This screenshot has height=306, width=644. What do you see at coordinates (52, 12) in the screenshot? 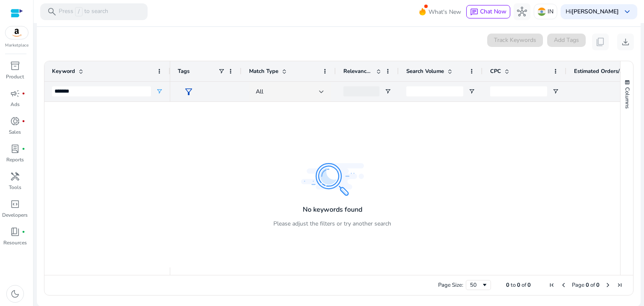
I see `span: search` at bounding box center [52, 12].